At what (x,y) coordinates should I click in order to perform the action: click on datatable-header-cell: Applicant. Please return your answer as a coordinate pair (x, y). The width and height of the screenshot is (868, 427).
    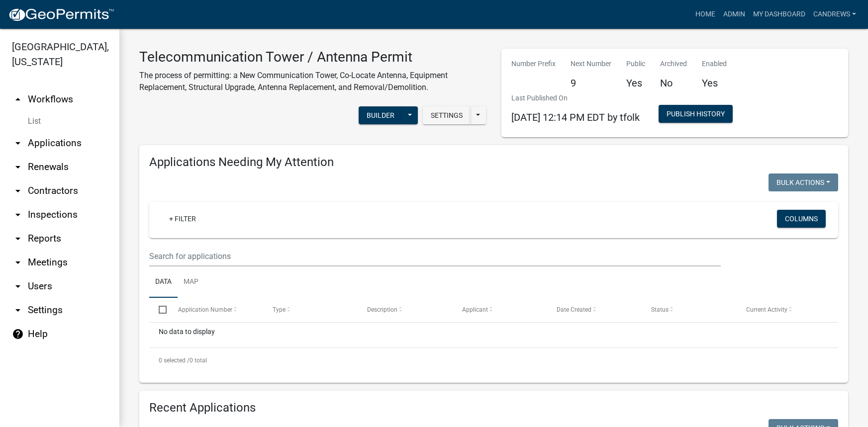
    Looking at the image, I should click on (500, 310).